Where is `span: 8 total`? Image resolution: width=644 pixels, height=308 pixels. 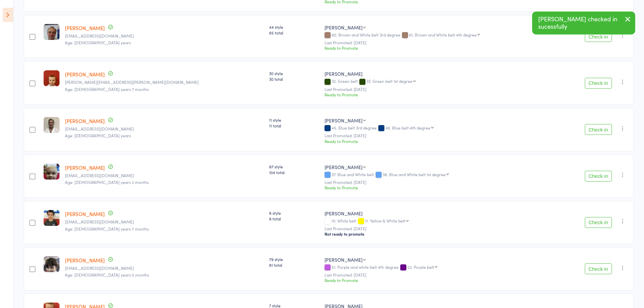
span: 8 total is located at coordinates (294, 218).